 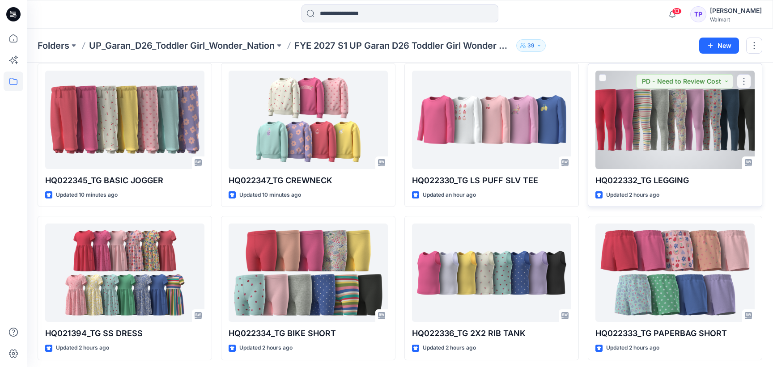 What do you see at coordinates (403, 46) in the screenshot?
I see `p: FYE 2027 S1 UP Garan D26 Toddler Girl Wonder Nation` at bounding box center [403, 46].